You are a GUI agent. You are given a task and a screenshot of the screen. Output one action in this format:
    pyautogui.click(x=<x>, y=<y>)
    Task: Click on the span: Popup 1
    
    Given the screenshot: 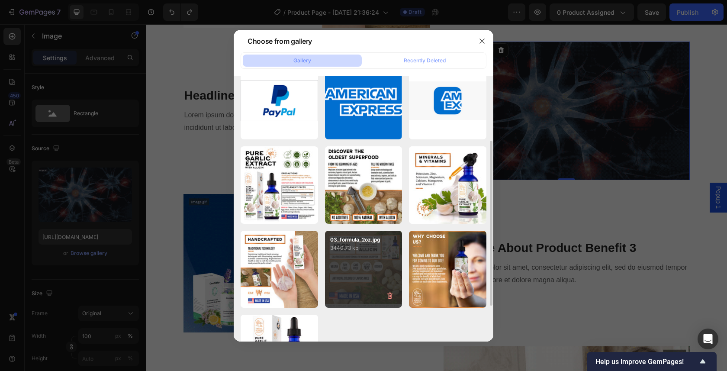 What is the action you would take?
    pyautogui.click(x=573, y=173)
    